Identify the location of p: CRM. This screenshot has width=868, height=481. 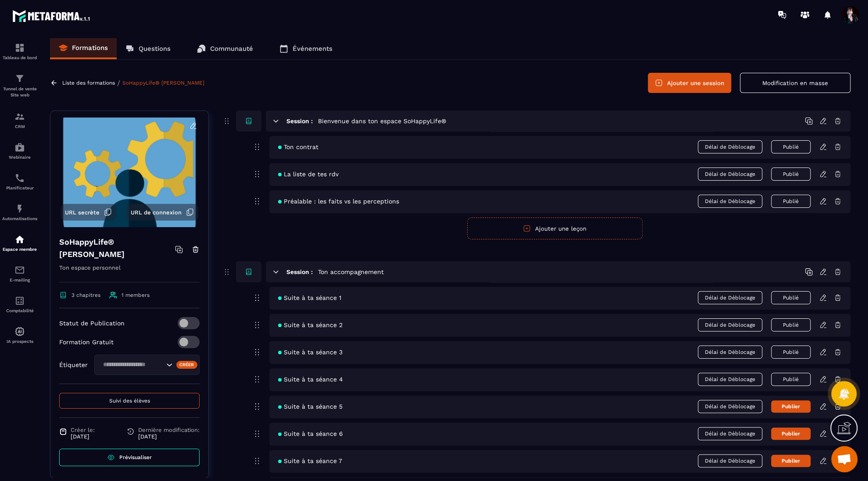
(20, 127).